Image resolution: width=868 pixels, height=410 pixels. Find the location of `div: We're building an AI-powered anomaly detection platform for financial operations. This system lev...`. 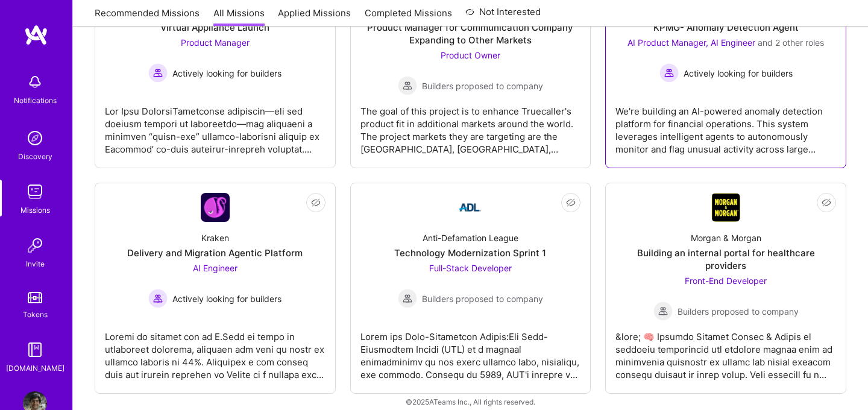

div: We're building an AI-powered anomaly detection platform for financial operations. This system lev... is located at coordinates (726, 125).